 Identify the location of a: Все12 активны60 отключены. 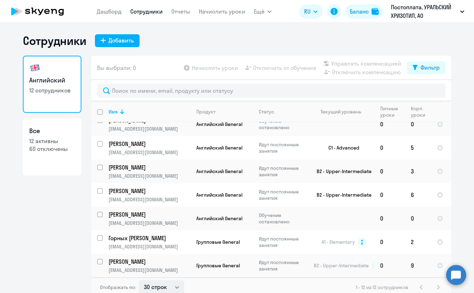
(52, 147).